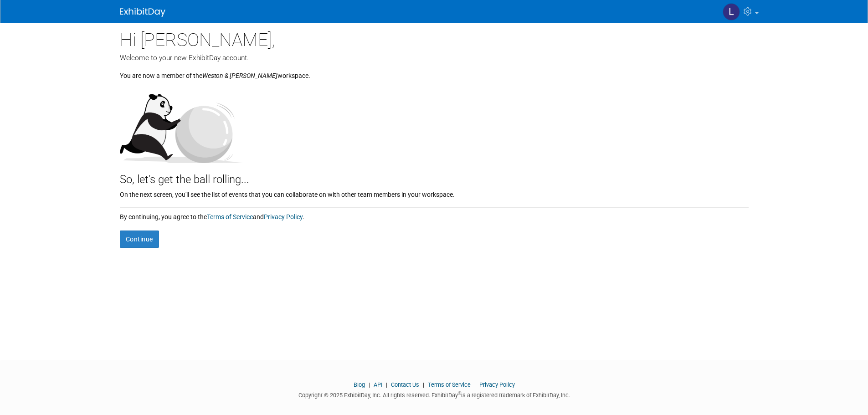 This screenshot has height=415, width=868. I want to click on button: Continue, so click(140, 239).